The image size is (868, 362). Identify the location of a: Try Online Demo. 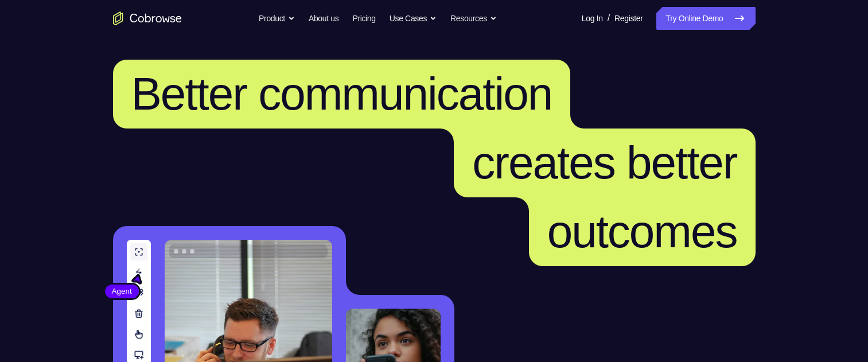
(706, 18).